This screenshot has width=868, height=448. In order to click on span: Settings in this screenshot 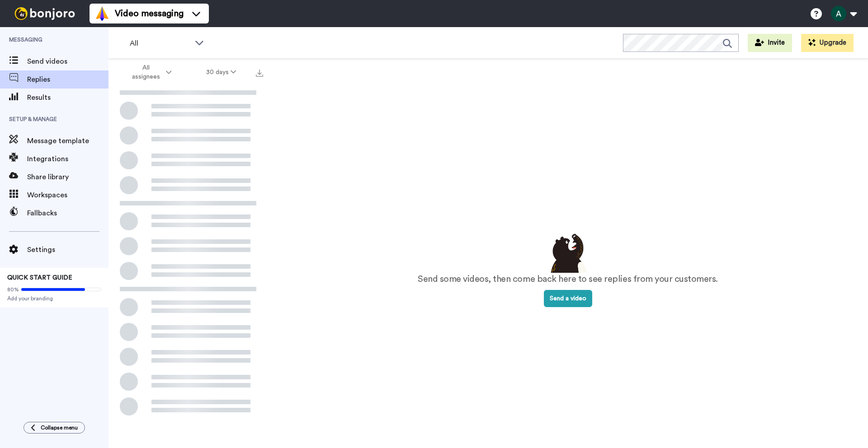, I will do `click(68, 250)`.